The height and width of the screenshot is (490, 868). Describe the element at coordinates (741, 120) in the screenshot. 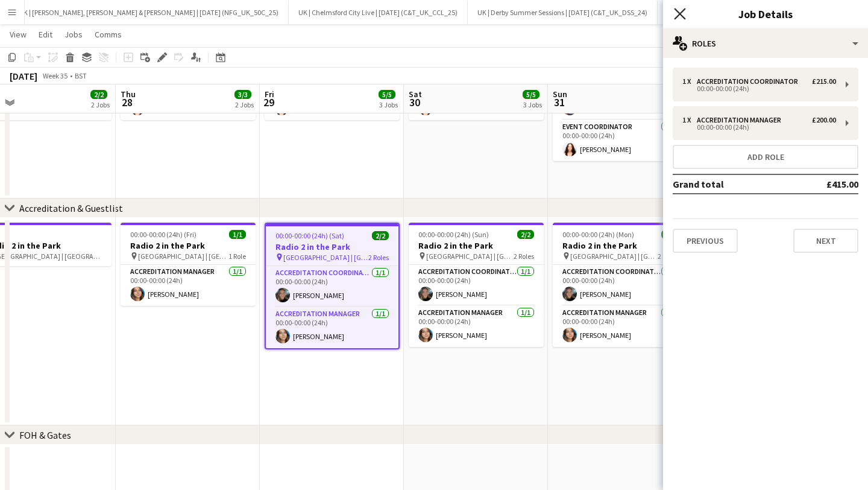

I see `div: Accreditation Manager` at that location.